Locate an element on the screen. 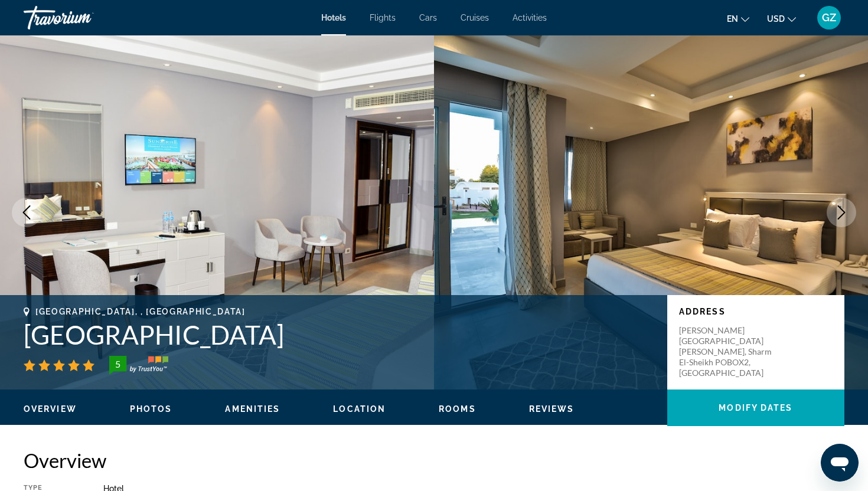 The height and width of the screenshot is (491, 868). button: Rooms is located at coordinates (457, 410).